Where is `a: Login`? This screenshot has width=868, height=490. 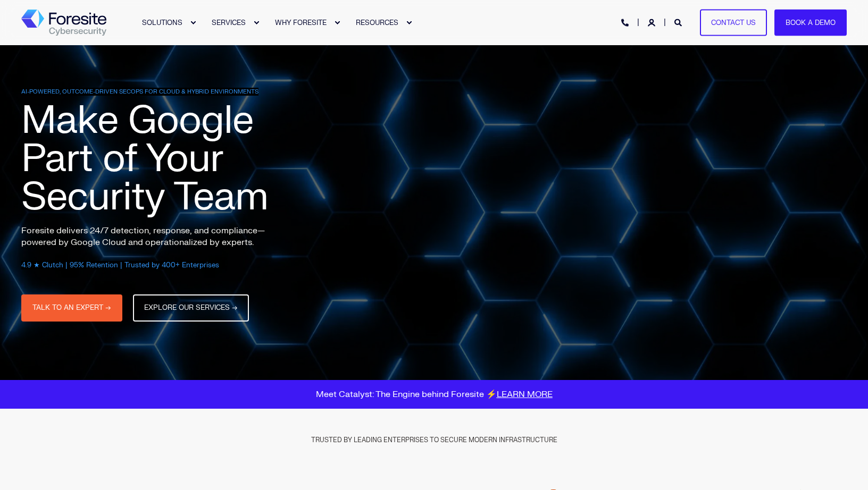
a: Login is located at coordinates (652, 22).